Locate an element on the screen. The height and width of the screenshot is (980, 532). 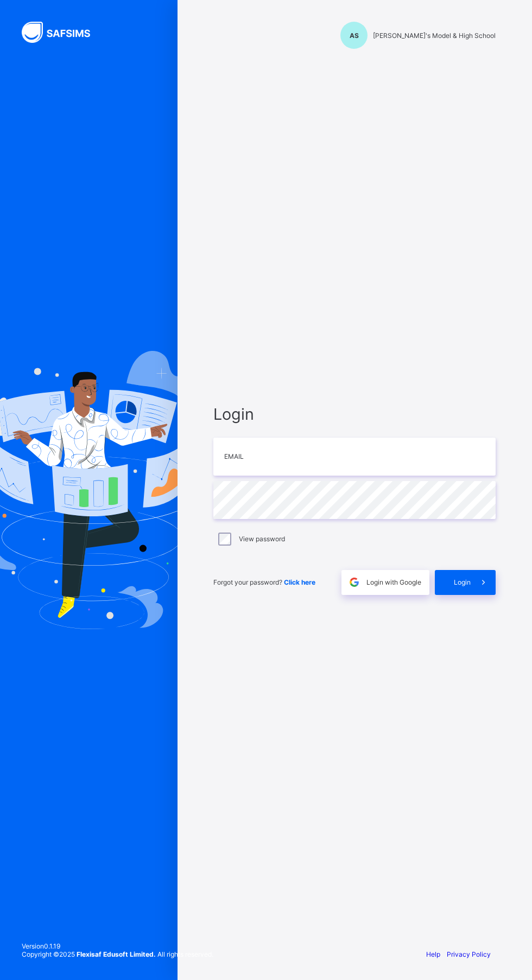
img: google.396cfc9801f0270233282035f929180a.svg is located at coordinates (354, 582).